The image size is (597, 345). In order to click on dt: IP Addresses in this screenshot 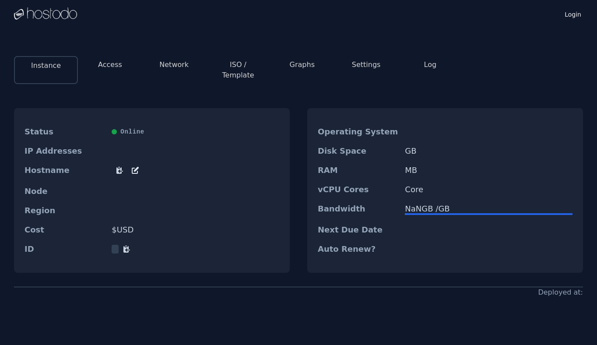, I will do `click(64, 151)`.